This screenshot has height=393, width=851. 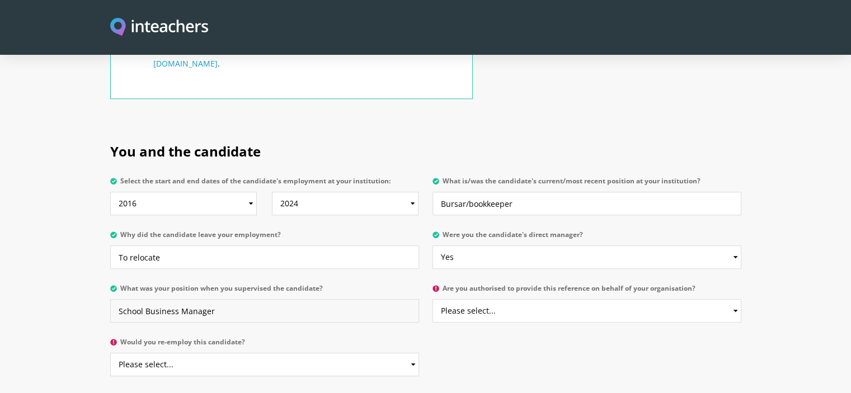 What do you see at coordinates (160, 27) in the screenshot?
I see `img: Inteachers` at bounding box center [160, 27].